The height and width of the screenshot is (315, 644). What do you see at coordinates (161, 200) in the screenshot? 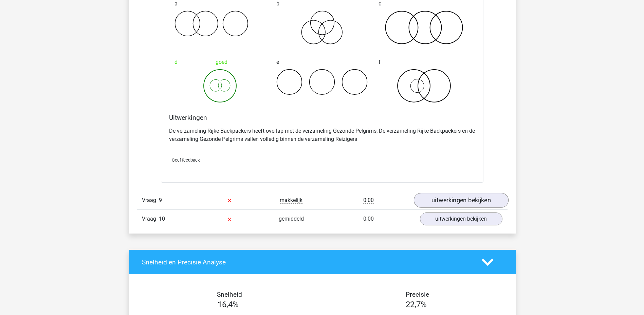
I see `span: 9` at bounding box center [161, 200].